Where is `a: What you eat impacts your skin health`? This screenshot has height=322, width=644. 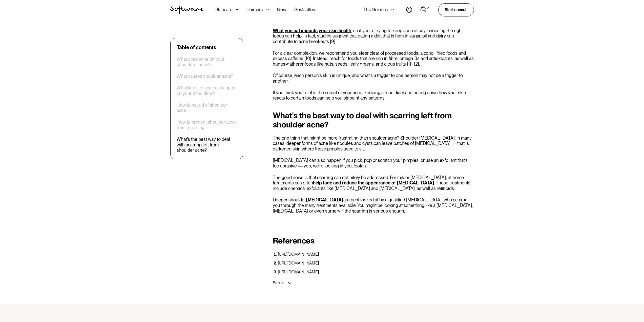
a: What you eat impacts your skin health is located at coordinates (312, 30).